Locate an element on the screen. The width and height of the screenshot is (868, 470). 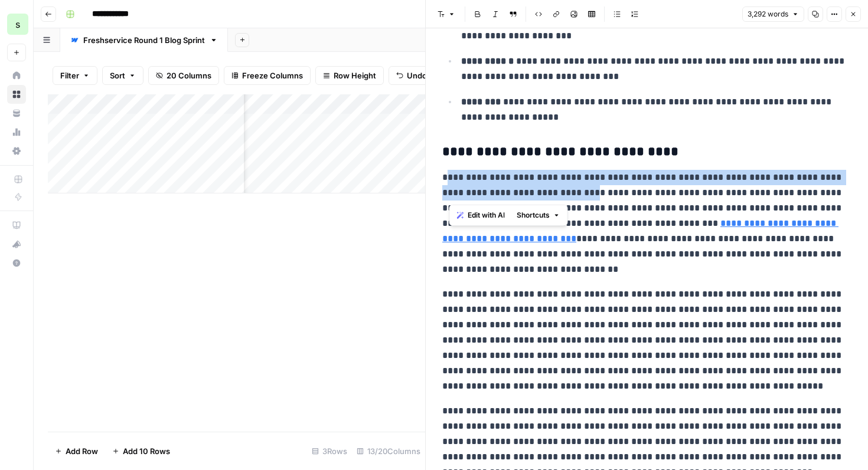
span: Add 10 Rows is located at coordinates (147, 451).